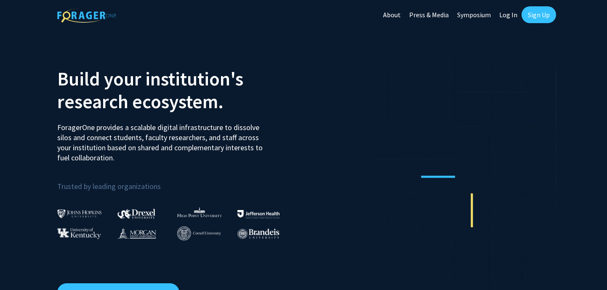 The height and width of the screenshot is (290, 607). Describe the element at coordinates (538, 15) in the screenshot. I see `a: Sign Up` at that location.